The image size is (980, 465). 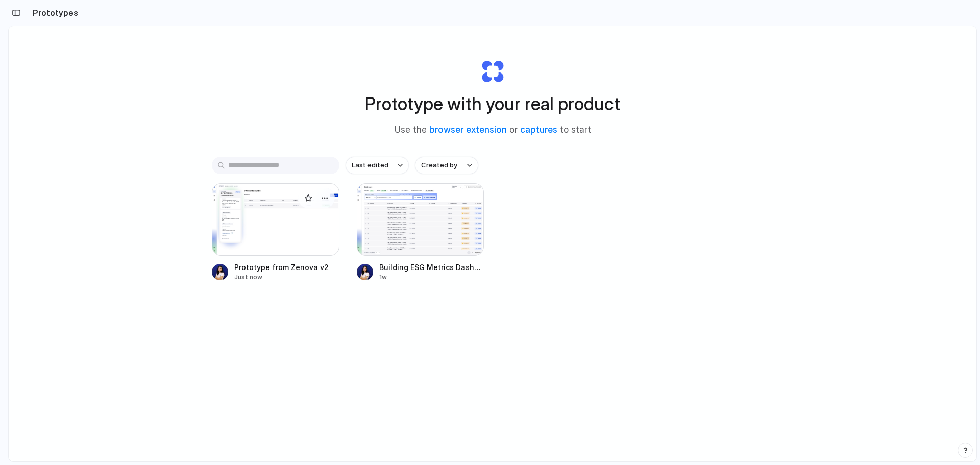 What do you see at coordinates (432, 277) in the screenshot?
I see `div: 1w` at bounding box center [432, 277].